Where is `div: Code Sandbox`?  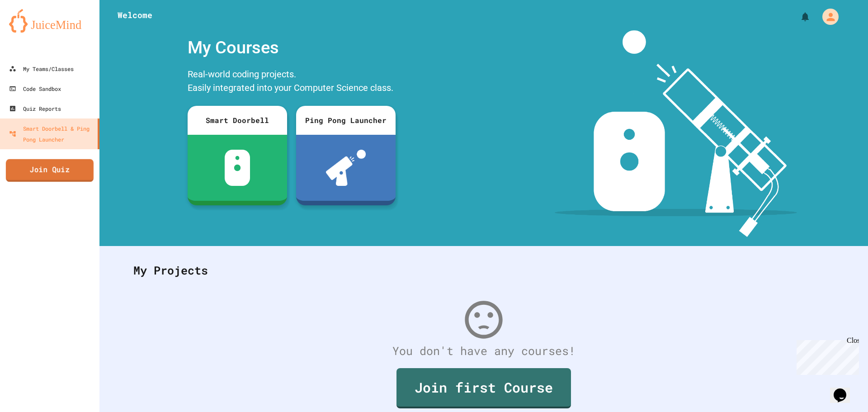
div: Code Sandbox is located at coordinates (35, 88).